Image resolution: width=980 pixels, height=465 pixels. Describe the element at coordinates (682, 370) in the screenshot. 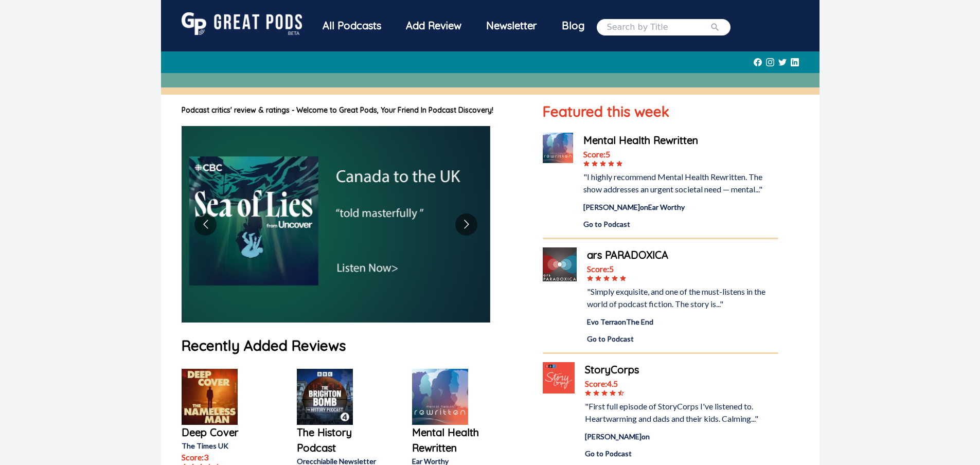

I see `a: StoryCorps` at that location.